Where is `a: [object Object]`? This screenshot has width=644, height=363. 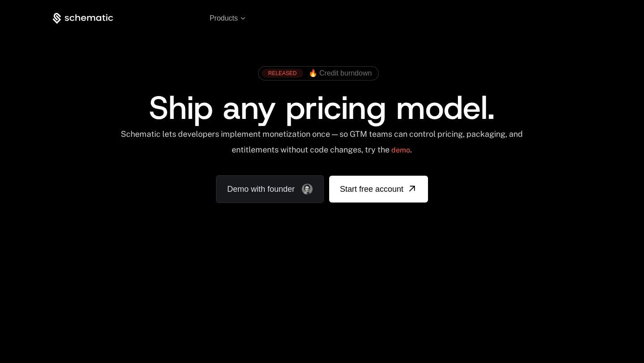
a: [object Object] is located at coordinates (378, 189).